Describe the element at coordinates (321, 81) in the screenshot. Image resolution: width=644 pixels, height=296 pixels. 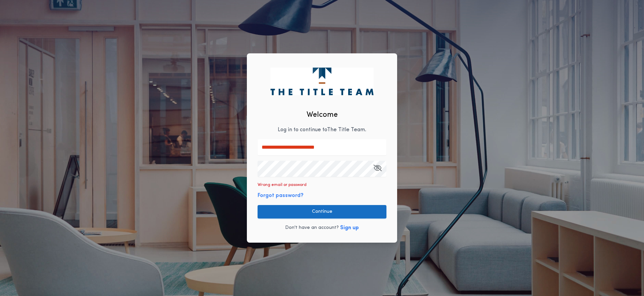
I see `img: logo` at that location.